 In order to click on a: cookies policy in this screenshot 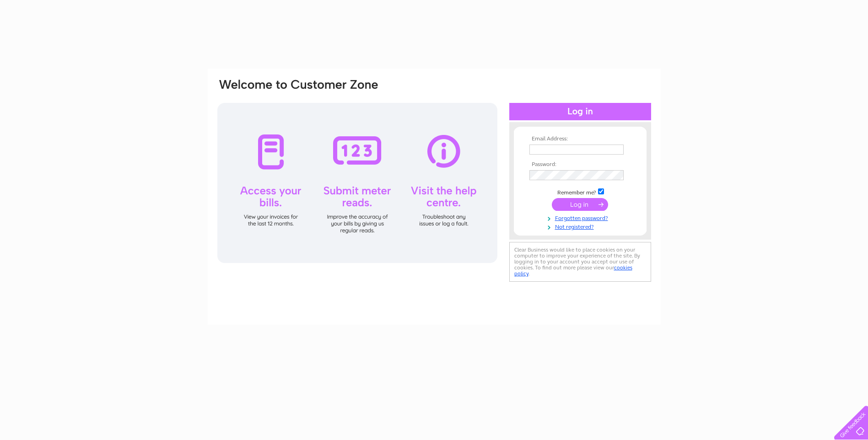, I will do `click(574, 270)`.